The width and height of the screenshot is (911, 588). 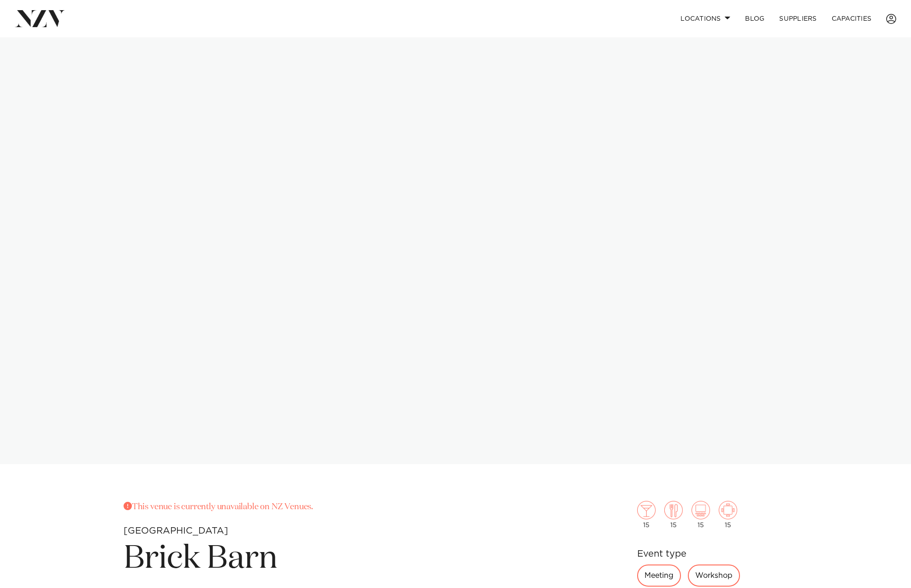 I want to click on img: cocktail.png, so click(x=647, y=510).